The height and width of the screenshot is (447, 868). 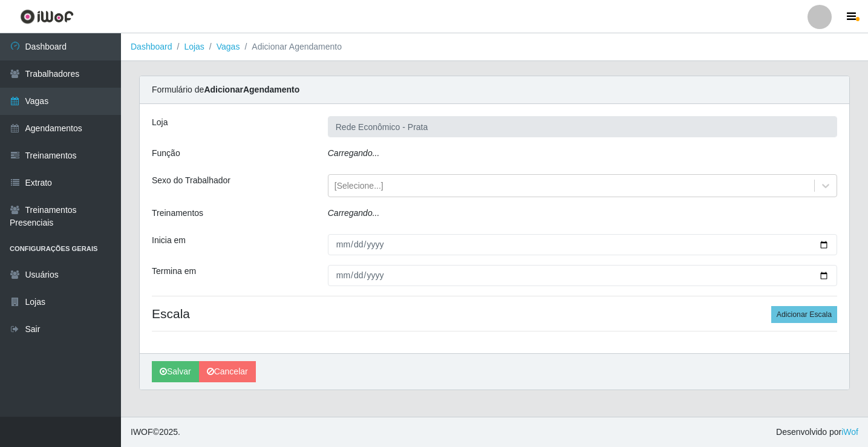 What do you see at coordinates (228, 47) in the screenshot?
I see `a: Vagas` at bounding box center [228, 47].